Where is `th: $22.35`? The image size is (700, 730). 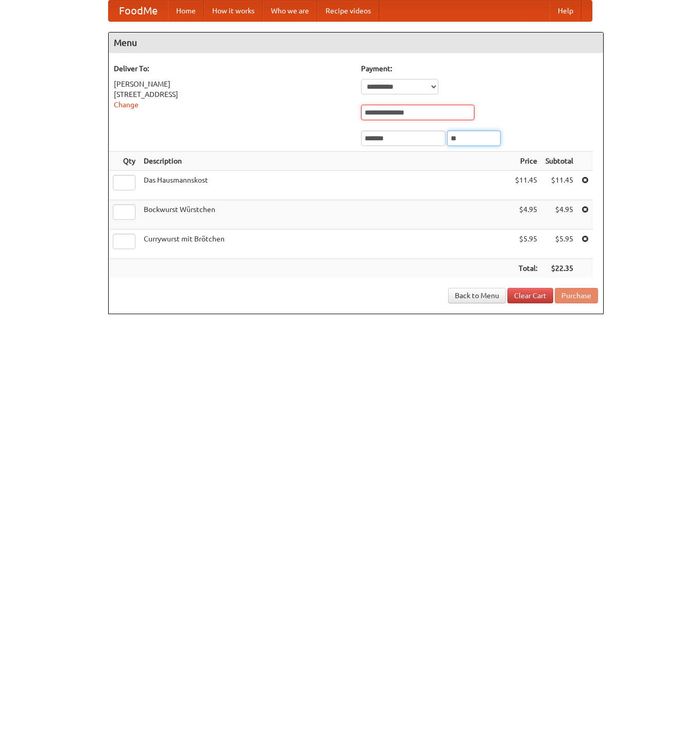
th: $22.35 is located at coordinates (560, 268).